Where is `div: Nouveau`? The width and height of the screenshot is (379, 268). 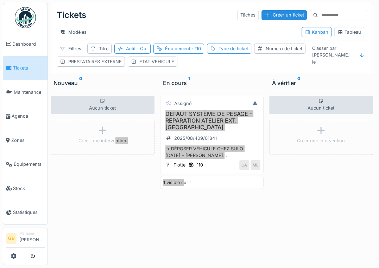 div: Nouveau is located at coordinates (102, 83).